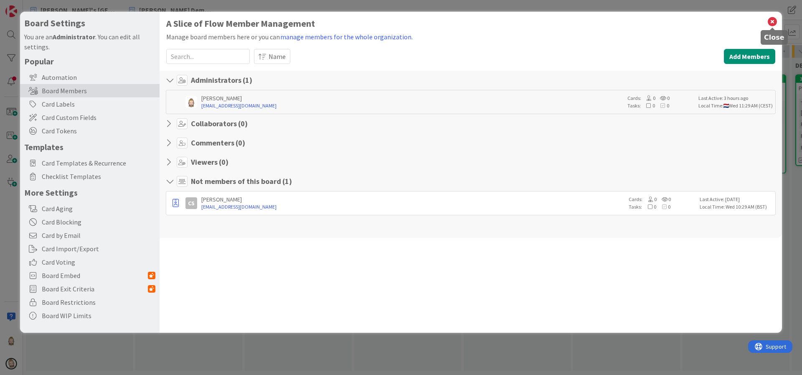  Describe the element at coordinates (95, 289) in the screenshot. I see `span: Board Exit Criteria` at that location.